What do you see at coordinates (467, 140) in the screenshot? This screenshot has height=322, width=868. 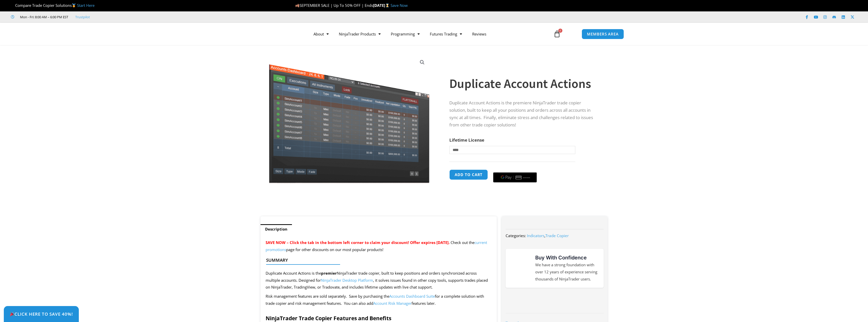 I see `label: Lifetime License` at bounding box center [467, 140].